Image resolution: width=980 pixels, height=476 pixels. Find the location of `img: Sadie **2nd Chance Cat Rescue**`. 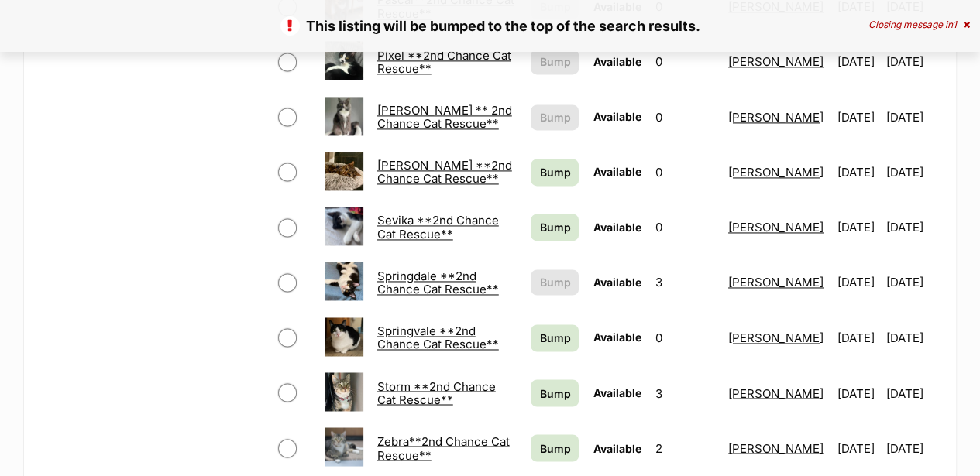

img: Sadie **2nd Chance Cat Rescue** is located at coordinates (344, 171).